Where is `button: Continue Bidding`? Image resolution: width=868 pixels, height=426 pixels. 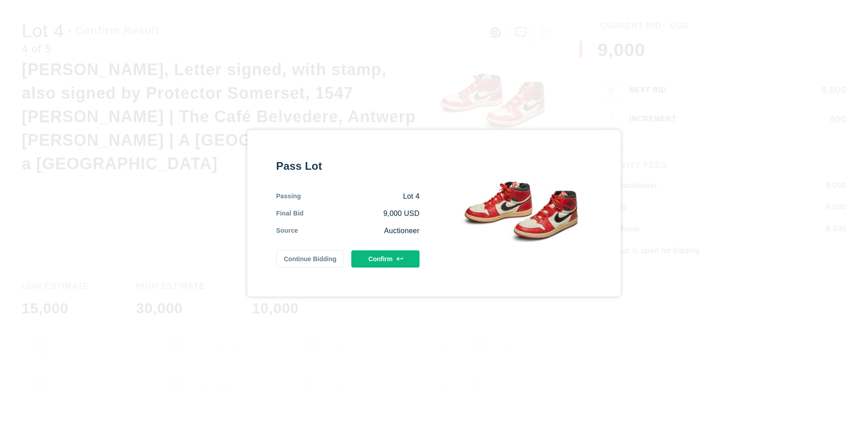
button: Continue Bidding is located at coordinates (310, 259).